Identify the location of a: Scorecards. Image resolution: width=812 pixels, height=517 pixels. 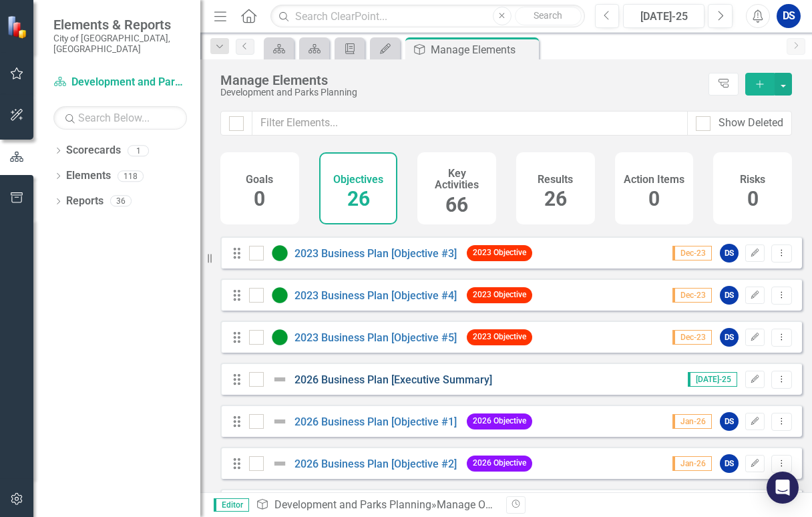
(93, 150).